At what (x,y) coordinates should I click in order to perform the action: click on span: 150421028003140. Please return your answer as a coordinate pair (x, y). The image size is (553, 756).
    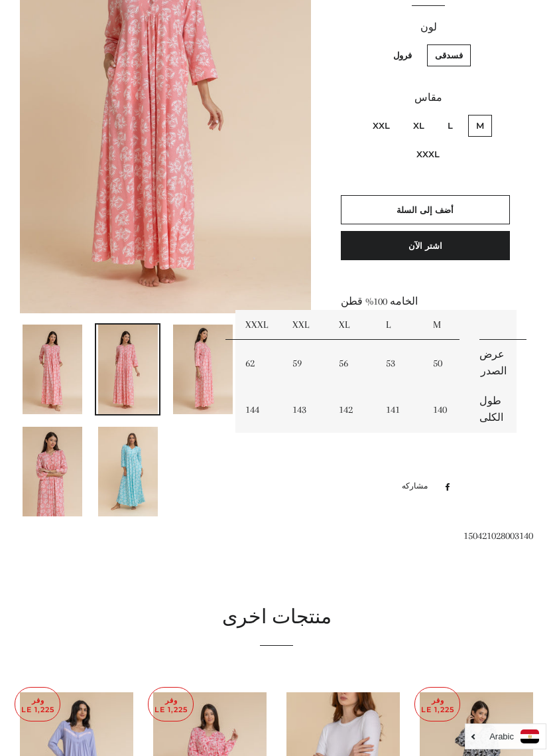
    Looking at the image, I should click on (498, 535).